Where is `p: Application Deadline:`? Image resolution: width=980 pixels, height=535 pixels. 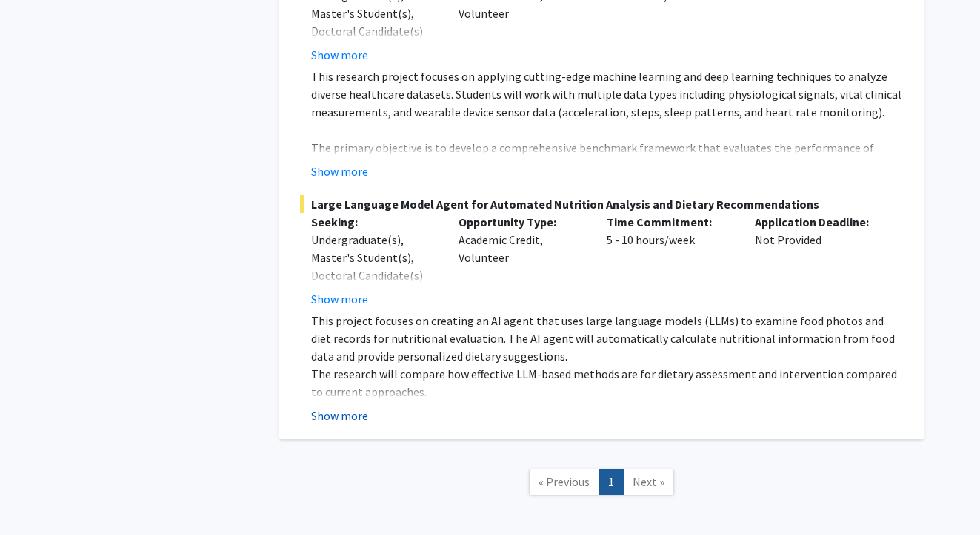
p: Application Deadline: is located at coordinates (818, 222).